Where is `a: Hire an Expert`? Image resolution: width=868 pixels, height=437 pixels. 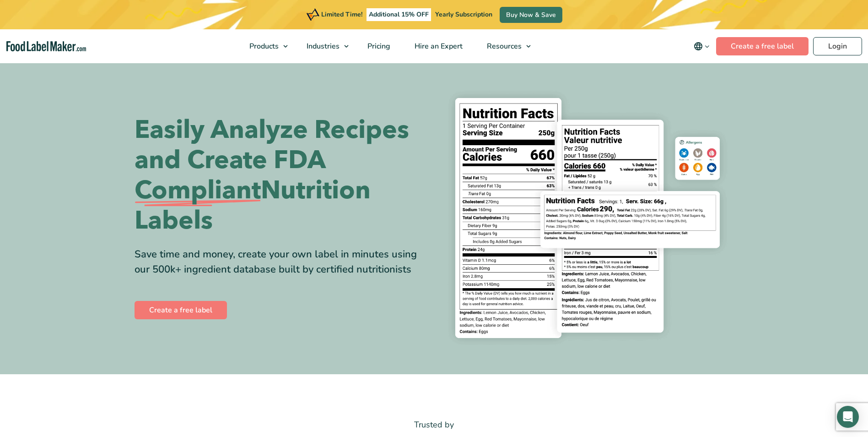
a: Hire an Expert is located at coordinates (437, 46).